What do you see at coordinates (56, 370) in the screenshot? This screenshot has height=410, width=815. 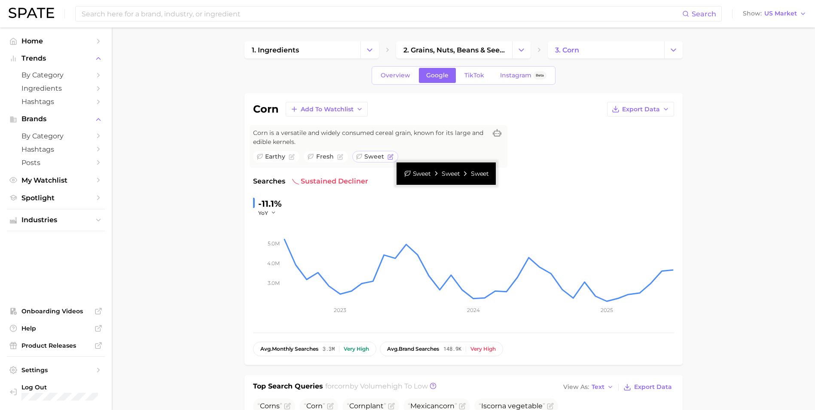 I see `span: Settings` at bounding box center [56, 370].